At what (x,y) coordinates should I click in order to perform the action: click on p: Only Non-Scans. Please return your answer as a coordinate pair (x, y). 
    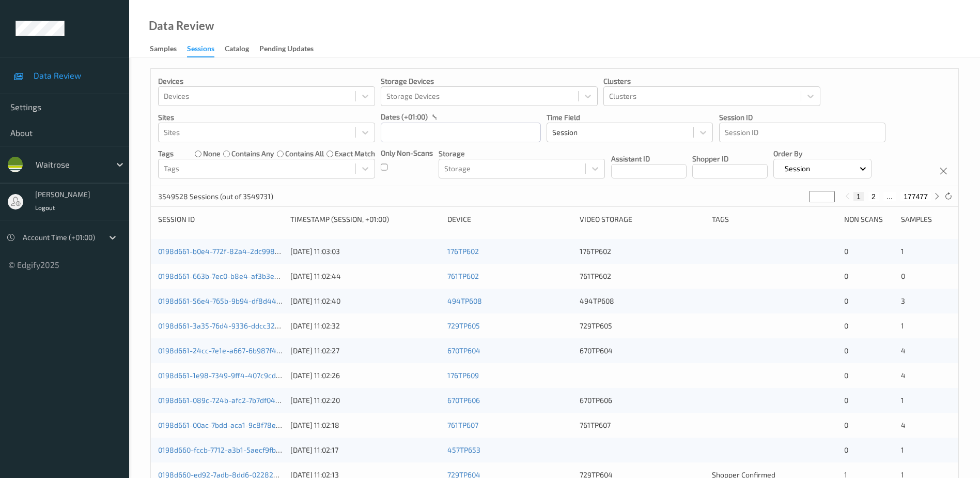
    Looking at the image, I should click on (406, 153).